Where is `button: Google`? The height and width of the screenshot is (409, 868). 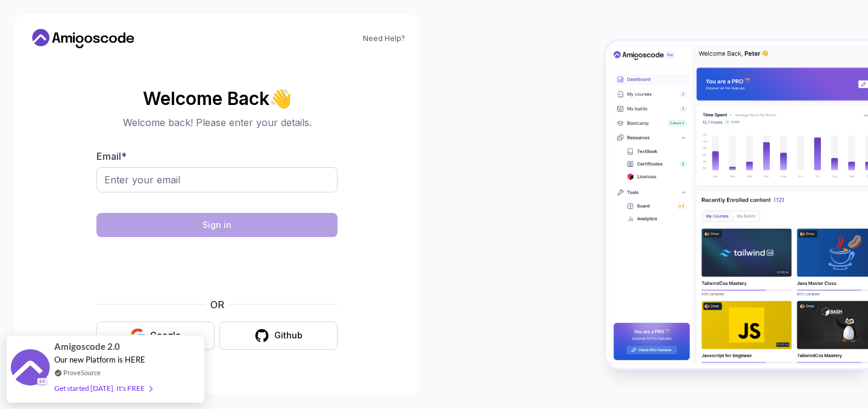
button: Google is located at coordinates (156, 335).